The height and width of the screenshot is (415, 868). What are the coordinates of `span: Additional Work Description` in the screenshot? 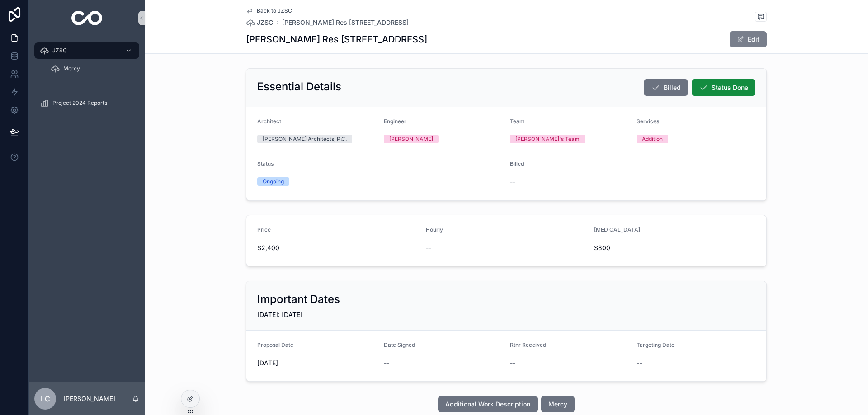 It's located at (488, 404).